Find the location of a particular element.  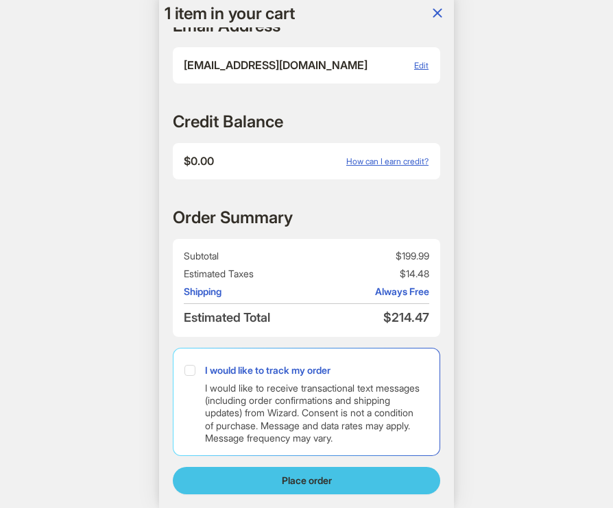

span: $214.47 is located at coordinates (369, 317).